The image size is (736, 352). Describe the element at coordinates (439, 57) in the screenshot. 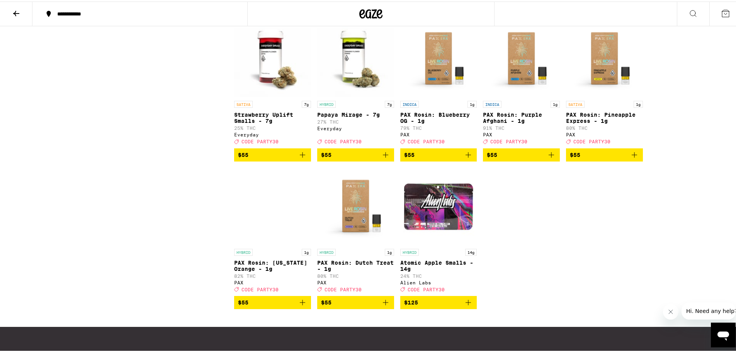

I see `img: PAX - PAX Rosin: Blueberry OG - 1g` at that location.